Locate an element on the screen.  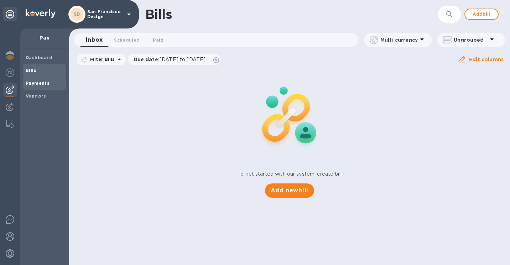
p: Multi currency is located at coordinates (399, 40).